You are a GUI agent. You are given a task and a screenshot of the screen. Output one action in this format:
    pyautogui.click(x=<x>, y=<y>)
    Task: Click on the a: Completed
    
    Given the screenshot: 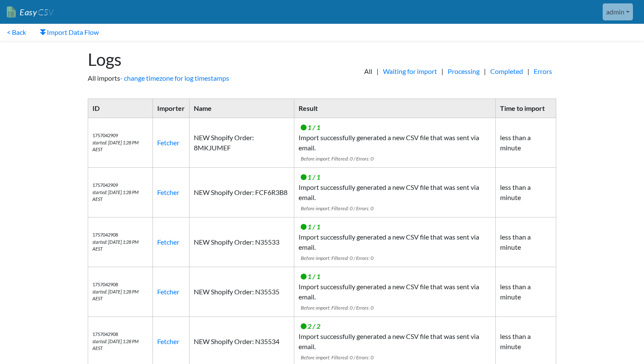 What is the action you would take?
    pyautogui.click(x=506, y=72)
    